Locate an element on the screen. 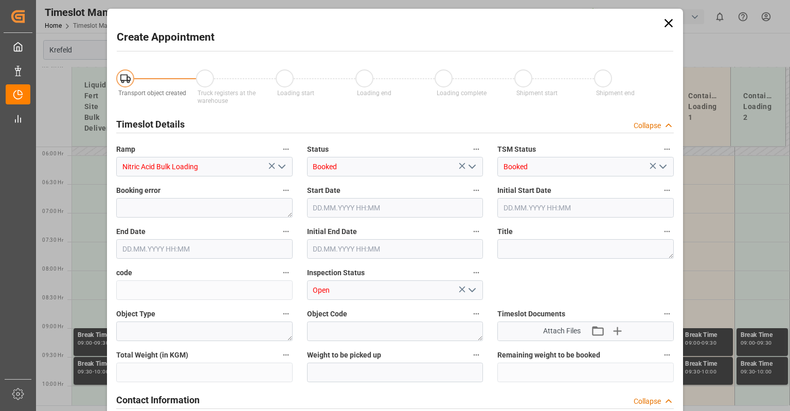 This screenshot has height=411, width=790. span: Total Weight (in KGM) is located at coordinates (152, 355).